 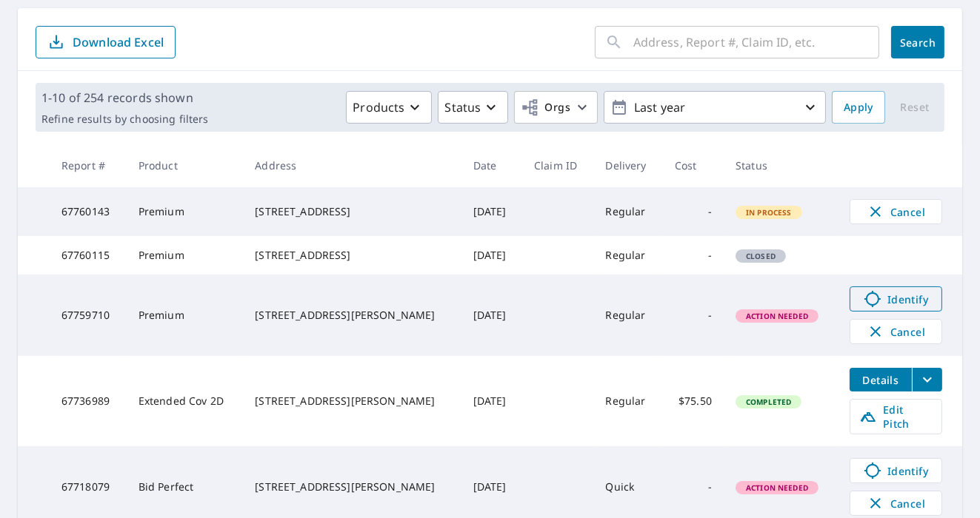 What do you see at coordinates (858, 108) in the screenshot?
I see `span: Apply` at bounding box center [858, 108].